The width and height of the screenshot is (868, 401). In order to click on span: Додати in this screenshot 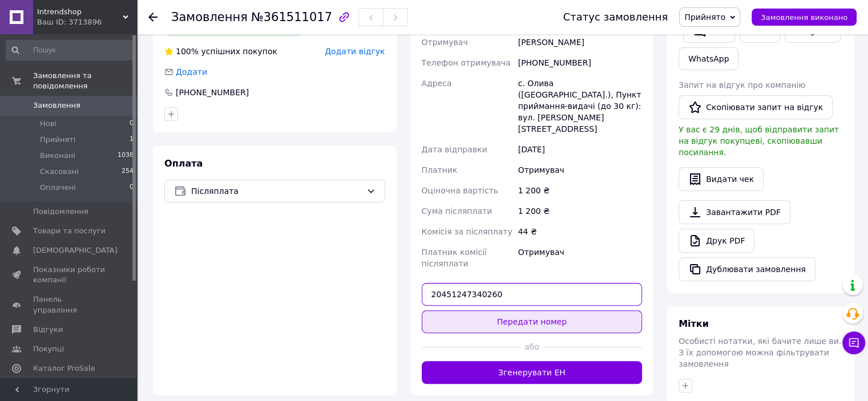, I will do `click(191, 72)`.